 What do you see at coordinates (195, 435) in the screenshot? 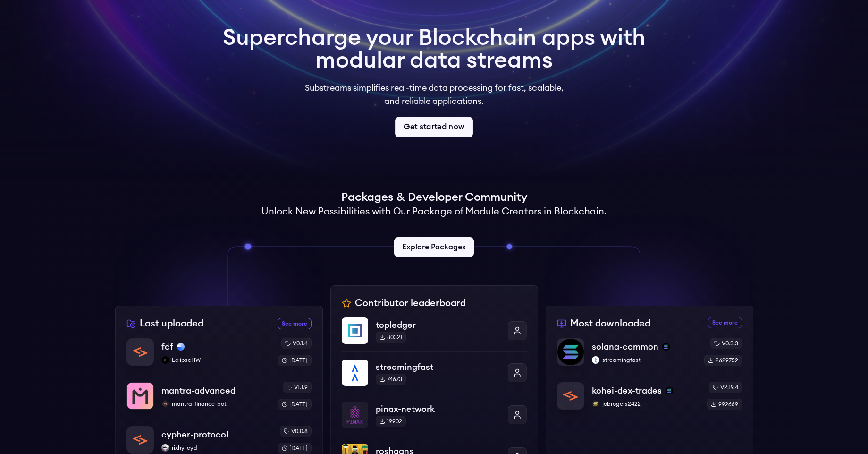
I see `p: cypher-protocol` at bounding box center [195, 435].